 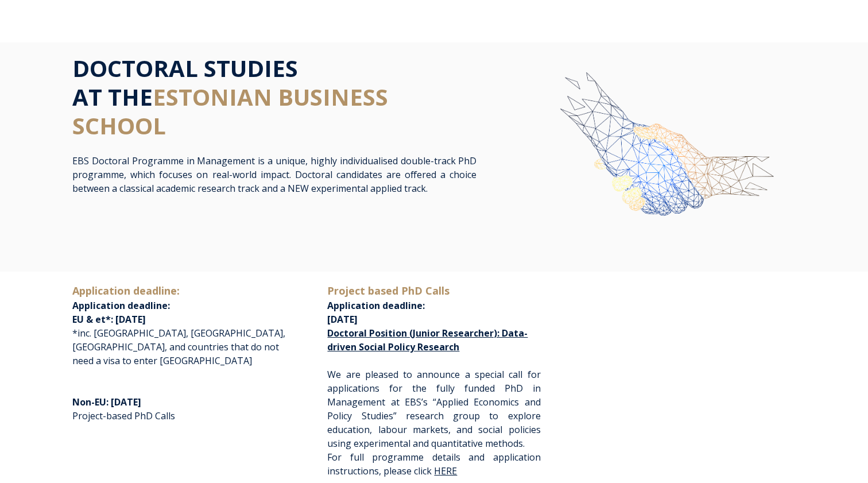 I want to click on span: Project based PhD Calls, so click(x=388, y=291).